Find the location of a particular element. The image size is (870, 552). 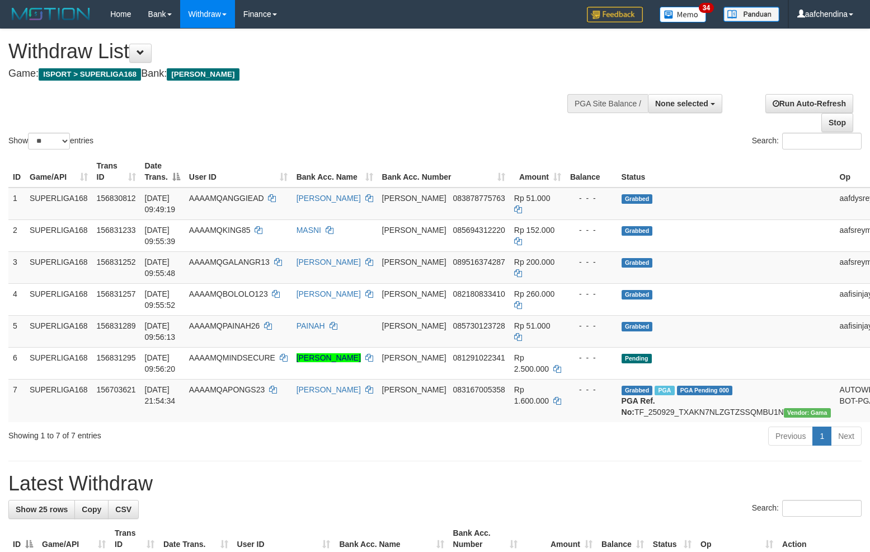

span: Rp 2.500.000 is located at coordinates (532, 363).